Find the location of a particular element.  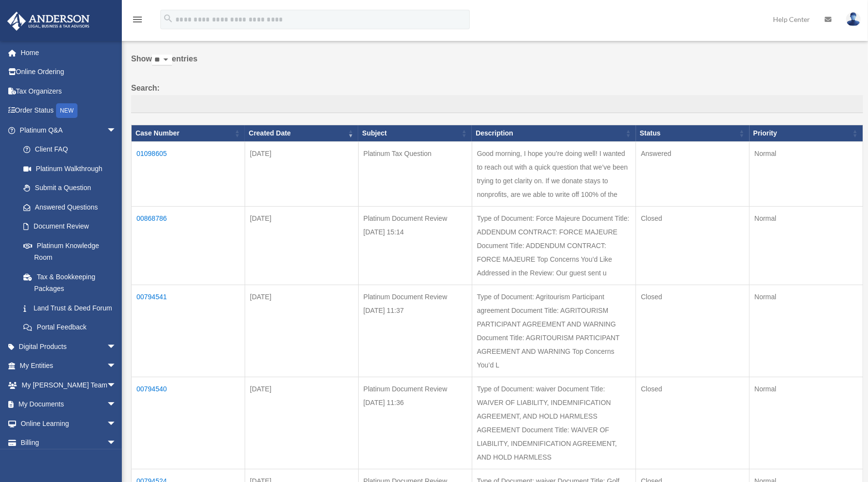

td: 00794540 is located at coordinates (188, 423).